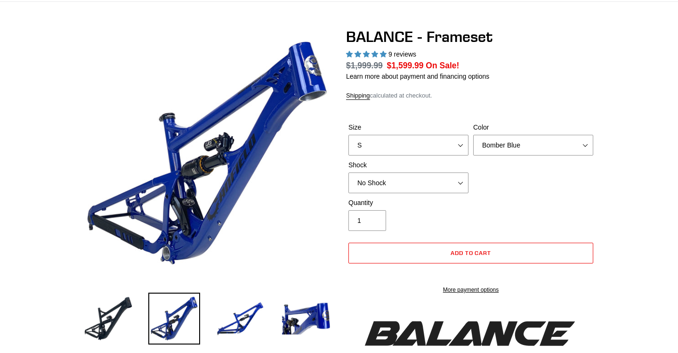 The image size is (678, 353). Describe the element at coordinates (408, 127) in the screenshot. I see `label: Size` at that location.